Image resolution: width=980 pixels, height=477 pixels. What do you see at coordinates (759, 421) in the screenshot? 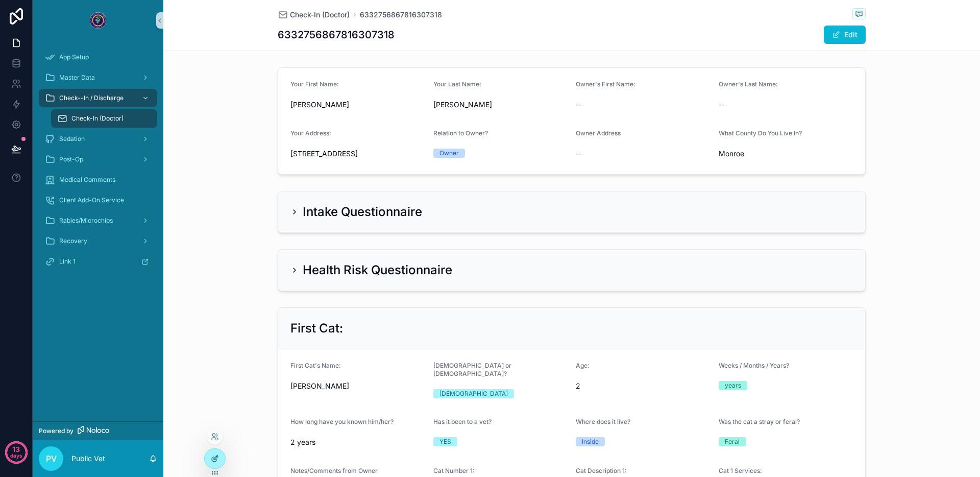
I see `span: Was the cat a stray or feral?` at bounding box center [759, 421].